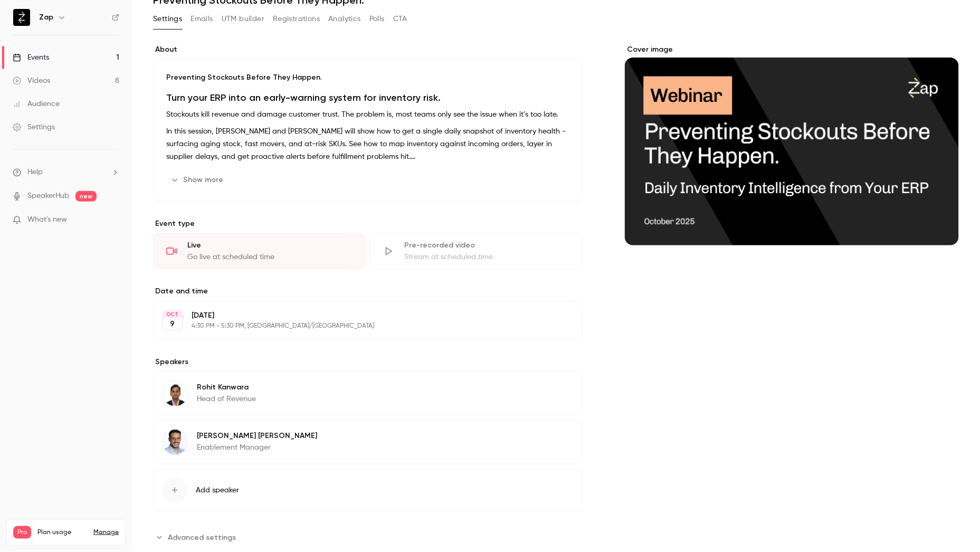 This screenshot has width=980, height=552. Describe the element at coordinates (400, 19) in the screenshot. I see `button: CTA` at that location.